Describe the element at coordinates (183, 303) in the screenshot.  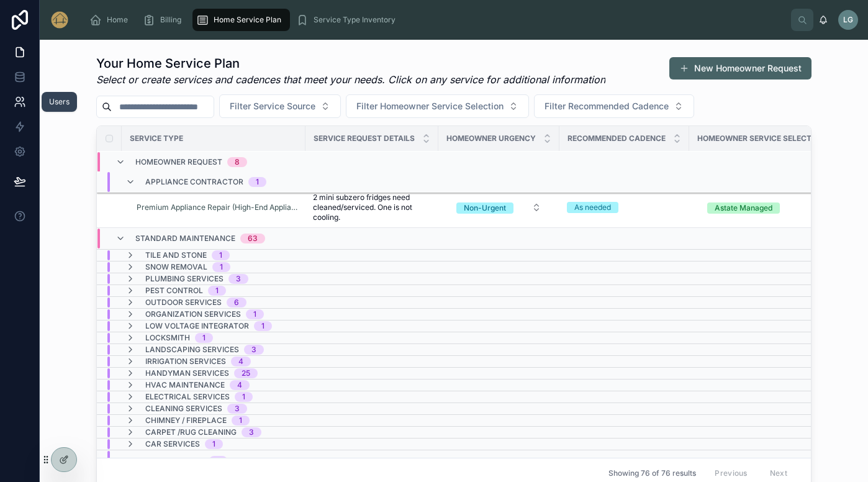
I see `span: Outdoor Services` at that location.